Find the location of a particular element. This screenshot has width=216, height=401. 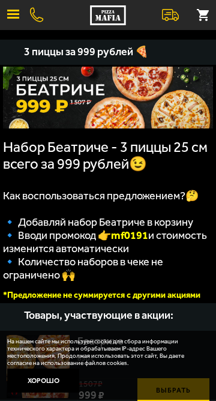

b: mf0191 is located at coordinates (130, 235).